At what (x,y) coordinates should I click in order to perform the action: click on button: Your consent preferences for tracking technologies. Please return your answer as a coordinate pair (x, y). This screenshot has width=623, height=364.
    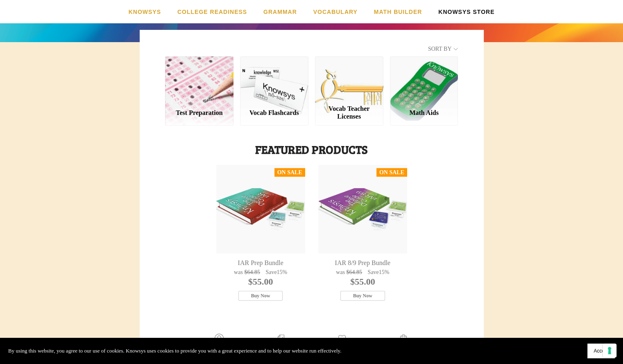
    Looking at the image, I should click on (610, 351).